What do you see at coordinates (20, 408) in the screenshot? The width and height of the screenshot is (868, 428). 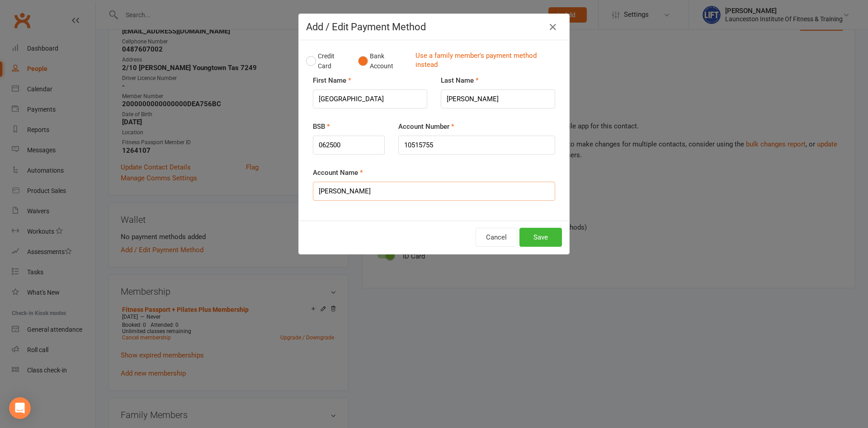 I see `div: Open Intercom Messenger` at bounding box center [20, 408].